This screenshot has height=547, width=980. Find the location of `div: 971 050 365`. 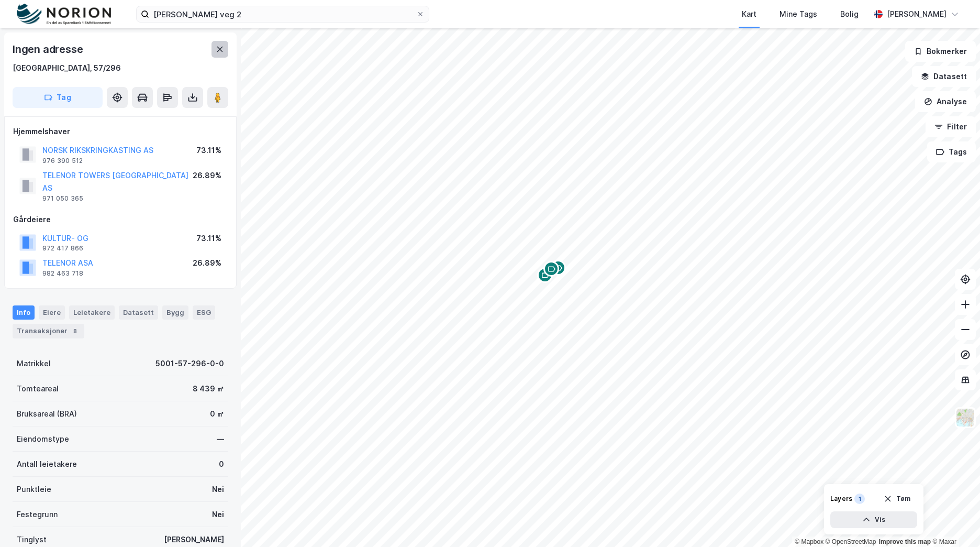

div: 971 050 365 is located at coordinates (63, 199).